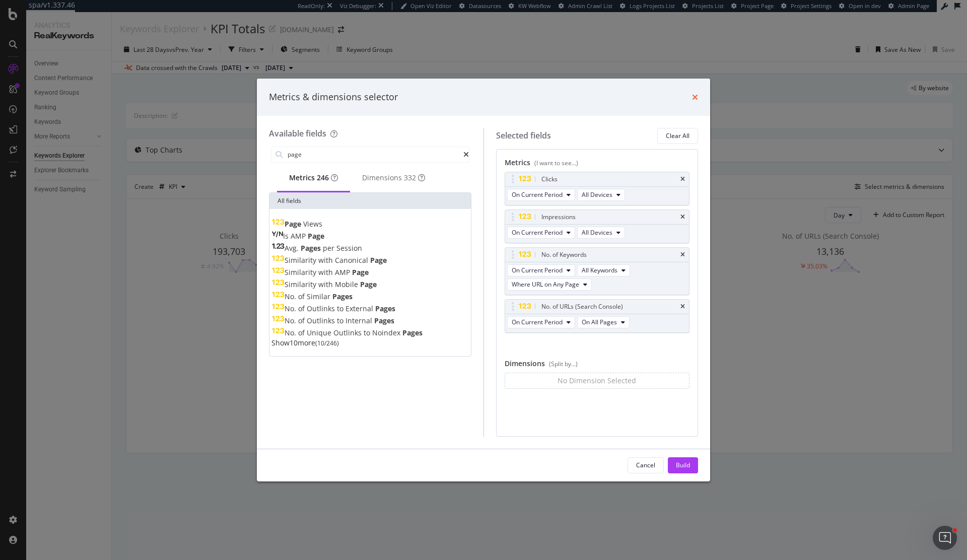 The image size is (967, 560). I want to click on button: Cancel, so click(646, 465).